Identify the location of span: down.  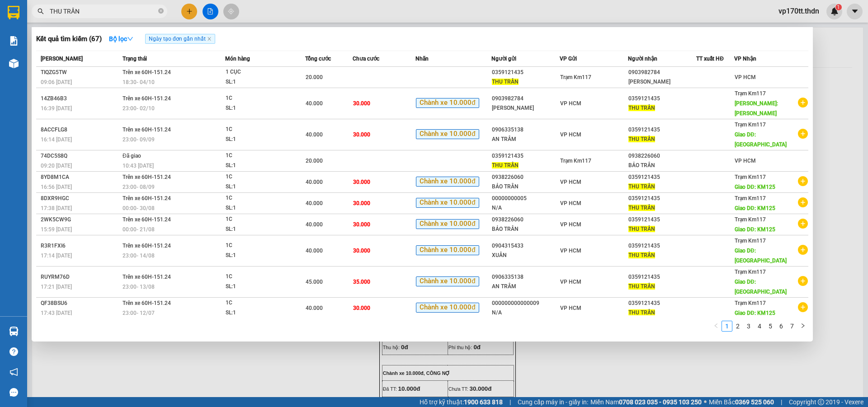
(130, 39).